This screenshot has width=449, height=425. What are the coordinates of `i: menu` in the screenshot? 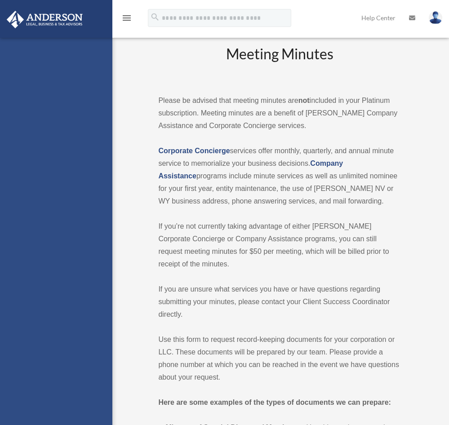 It's located at (127, 18).